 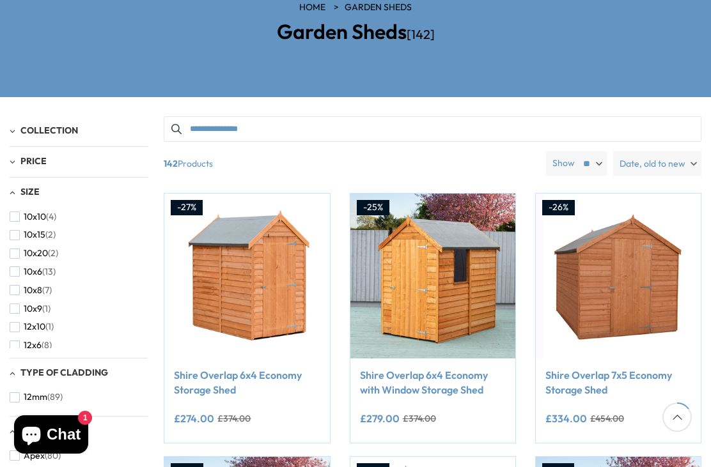 What do you see at coordinates (31, 290) in the screenshot?
I see `button: 10x8` at bounding box center [31, 290].